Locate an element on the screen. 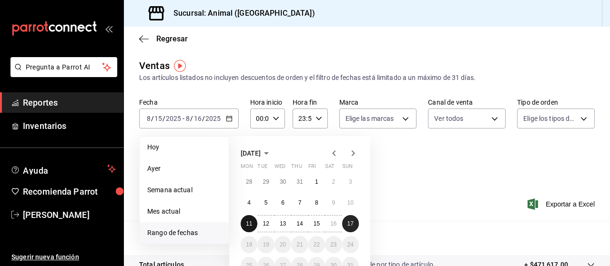  abbr: Tuesday is located at coordinates (262, 168).